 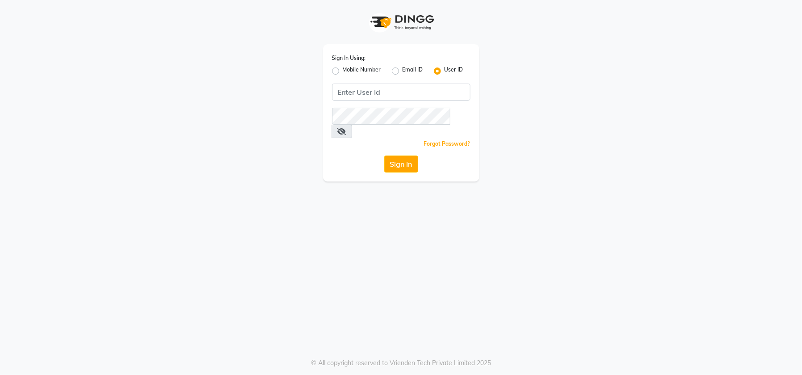 I want to click on label: User ID, so click(x=454, y=71).